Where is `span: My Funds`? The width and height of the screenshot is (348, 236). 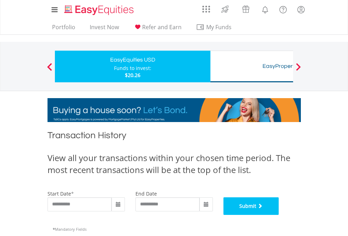 span: My Funds is located at coordinates (219, 27).